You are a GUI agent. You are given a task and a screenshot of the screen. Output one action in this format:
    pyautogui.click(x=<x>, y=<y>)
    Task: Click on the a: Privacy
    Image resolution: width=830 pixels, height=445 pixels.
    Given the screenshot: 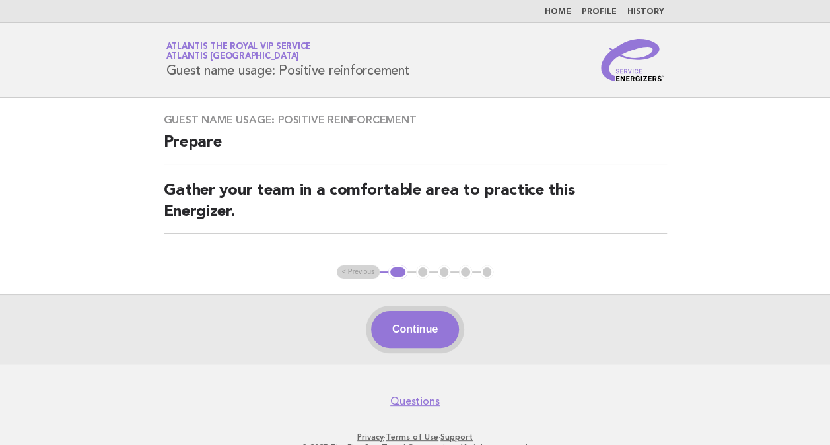 What is the action you would take?
    pyautogui.click(x=370, y=437)
    